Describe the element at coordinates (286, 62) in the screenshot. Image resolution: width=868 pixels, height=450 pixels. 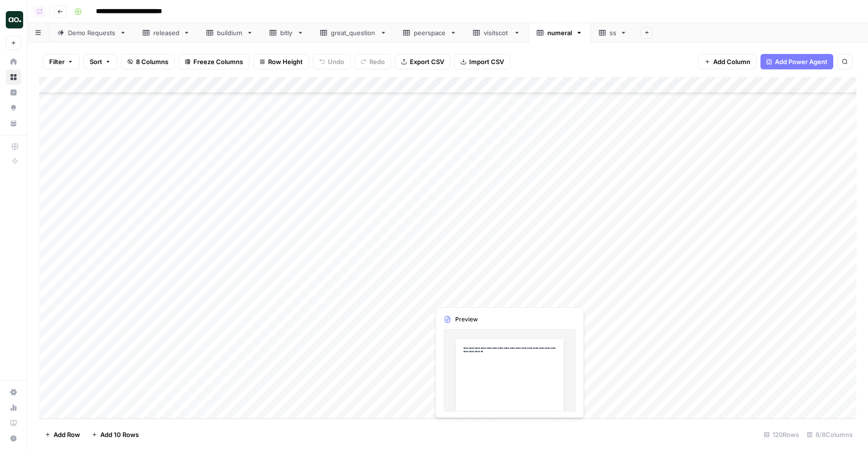
I see `span: Row Height` at that location.